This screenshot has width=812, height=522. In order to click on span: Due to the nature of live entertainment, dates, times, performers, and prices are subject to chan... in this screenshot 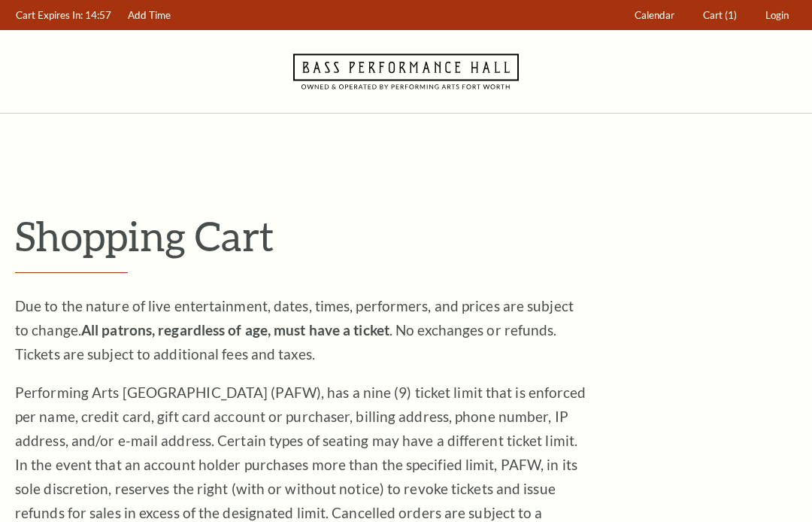, I will do `click(294, 329)`.